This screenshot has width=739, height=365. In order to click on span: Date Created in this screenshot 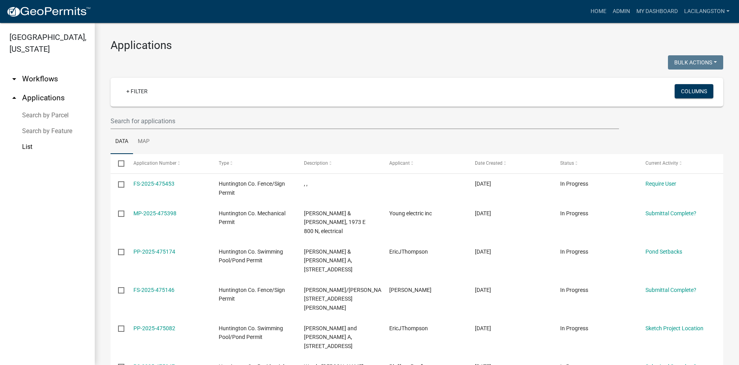, I will do `click(489, 163)`.